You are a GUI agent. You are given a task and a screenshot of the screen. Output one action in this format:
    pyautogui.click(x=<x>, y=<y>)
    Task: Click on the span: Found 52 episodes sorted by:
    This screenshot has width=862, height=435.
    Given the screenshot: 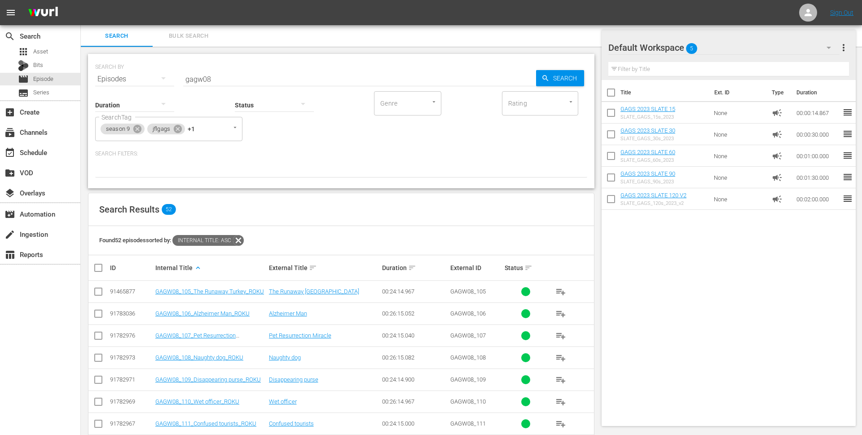 What is the action you would take?
    pyautogui.click(x=172, y=240)
    